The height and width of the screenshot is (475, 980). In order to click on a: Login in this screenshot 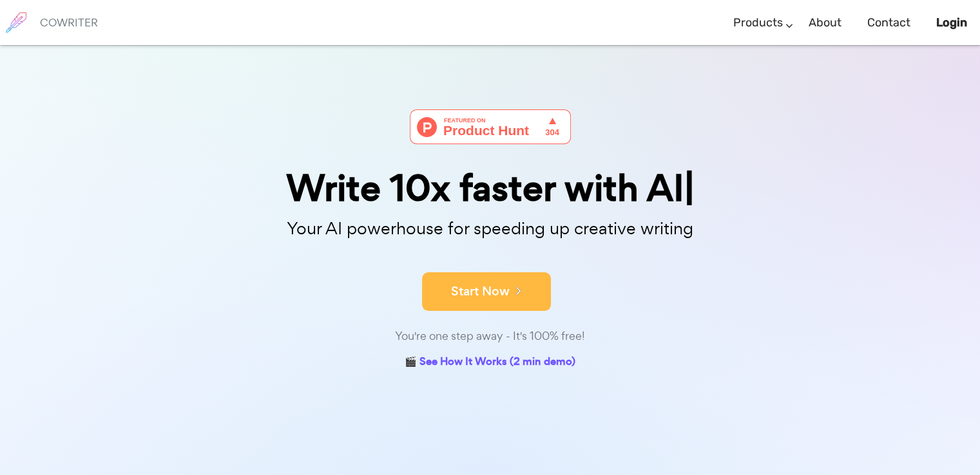, I will do `click(952, 23)`.